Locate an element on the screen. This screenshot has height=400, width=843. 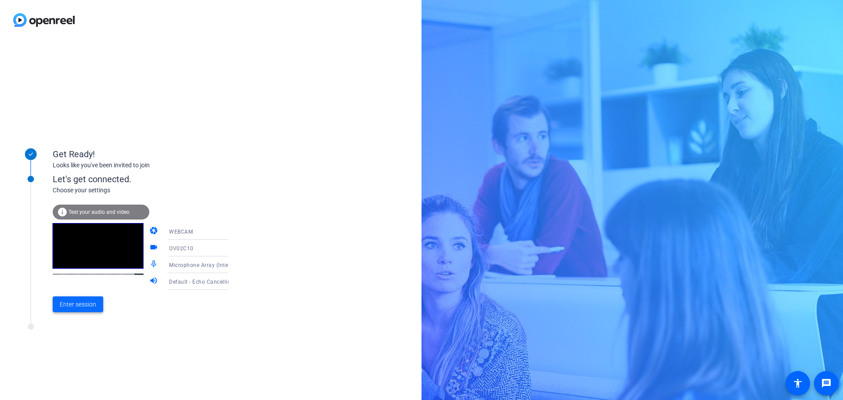
span: Default - Echo Cancelling Speakerphone (3- Jabra SPEAK 510 USB) (0b0e:0422) is located at coordinates (272, 281).